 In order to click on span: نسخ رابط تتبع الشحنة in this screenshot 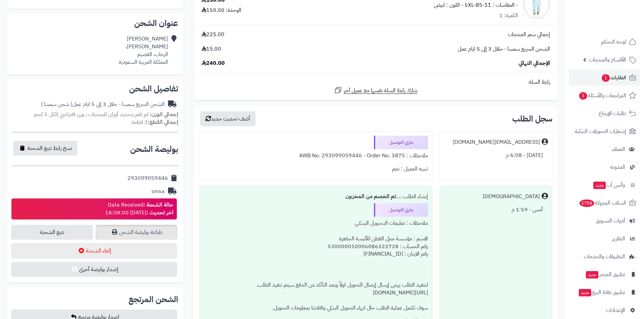, I will do `click(50, 148)`.